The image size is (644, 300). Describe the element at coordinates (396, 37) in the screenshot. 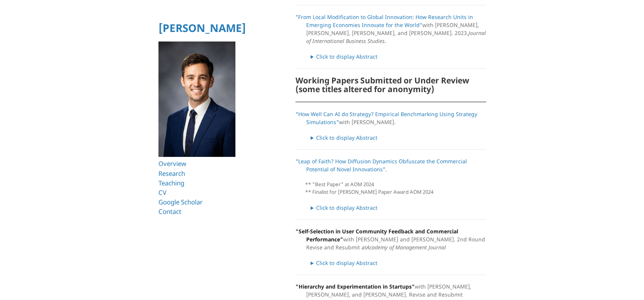

I see `i: Journal of International Business Studies` at that location.